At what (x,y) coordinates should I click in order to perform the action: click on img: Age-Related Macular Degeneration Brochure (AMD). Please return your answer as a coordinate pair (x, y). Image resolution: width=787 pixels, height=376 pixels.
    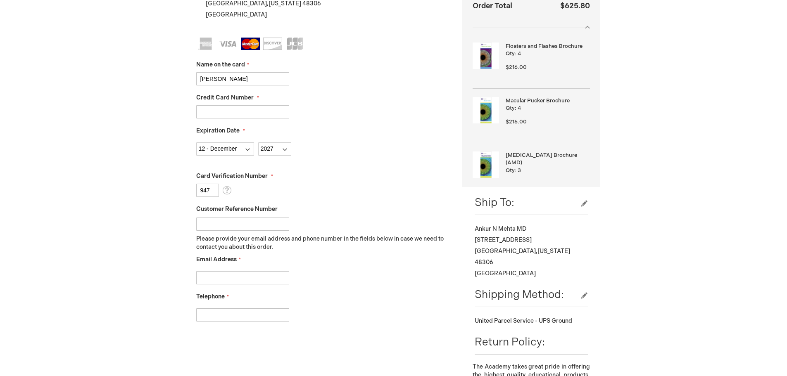
    Looking at the image, I should click on (486, 165).